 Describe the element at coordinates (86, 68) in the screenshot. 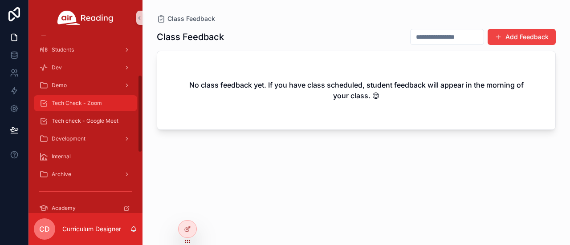

I see `a: Dev` at that location.